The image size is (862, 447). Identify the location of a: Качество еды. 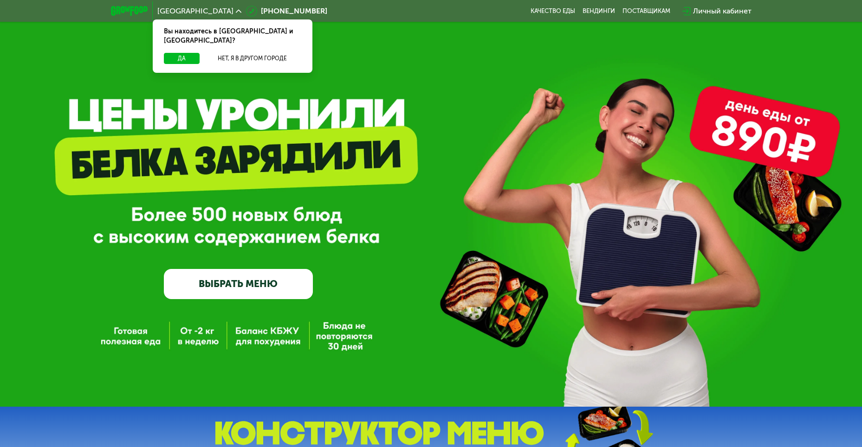
(553, 11).